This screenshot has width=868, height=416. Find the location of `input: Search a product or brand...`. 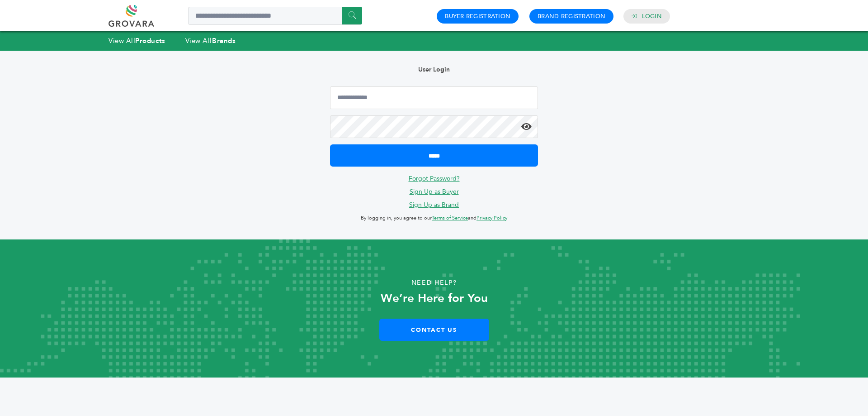

input: Search a product or brand... is located at coordinates (275, 16).